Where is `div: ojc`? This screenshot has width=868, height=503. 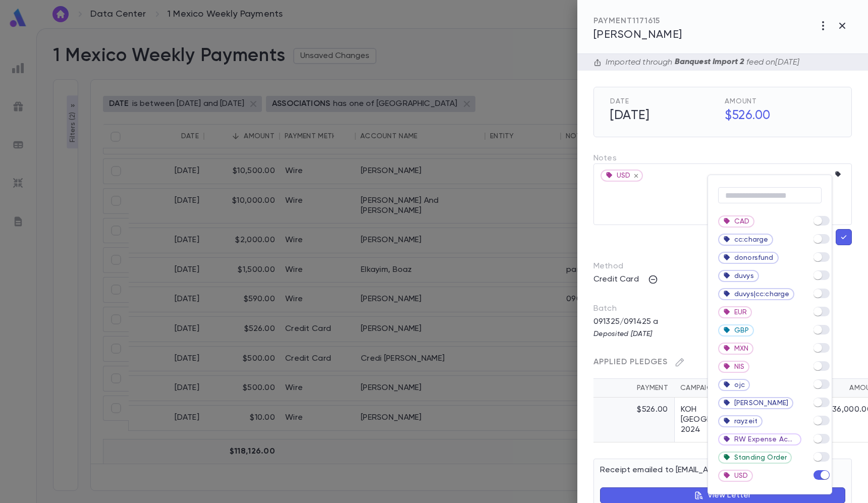 div: ojc is located at coordinates (734, 384).